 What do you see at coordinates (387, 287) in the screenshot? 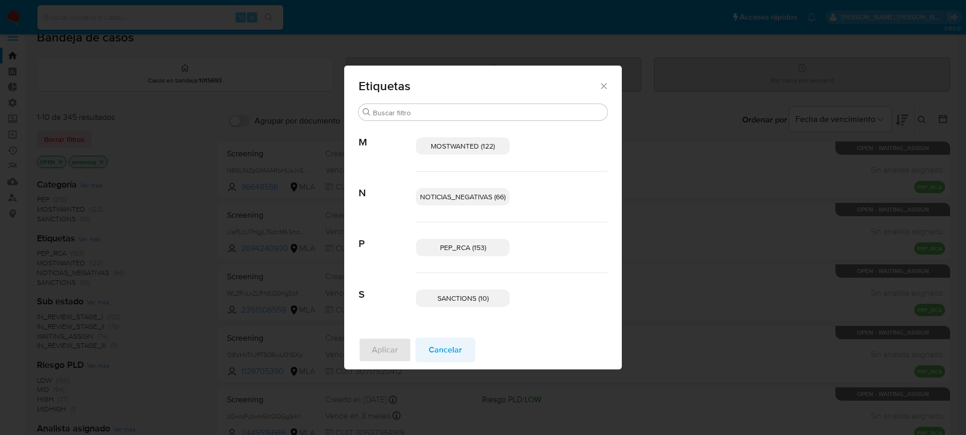
I see `span: S` at bounding box center [387, 287].